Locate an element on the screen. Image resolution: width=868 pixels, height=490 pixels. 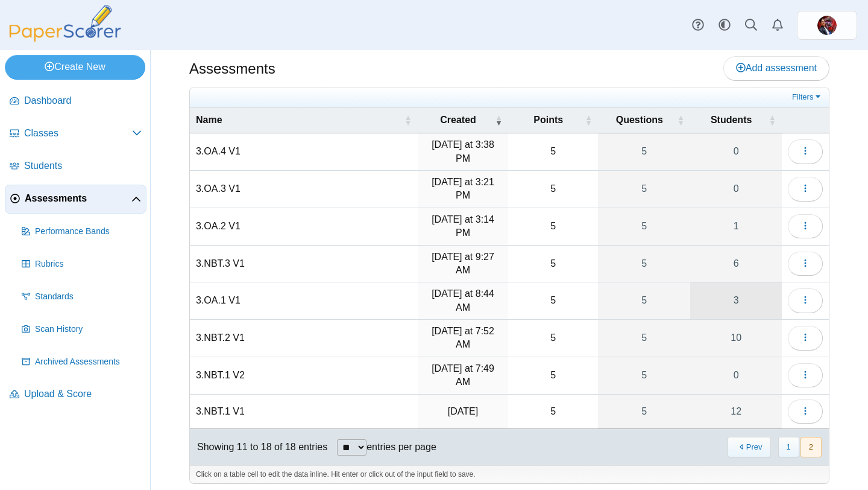
span: Standards is located at coordinates (88, 297).